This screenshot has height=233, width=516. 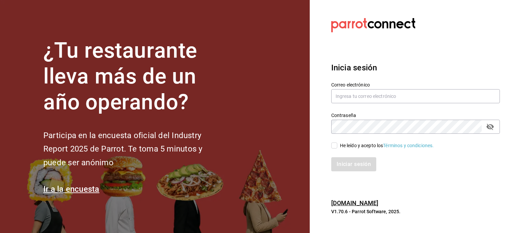 What do you see at coordinates (415, 85) in the screenshot?
I see `label: Correo electrónico` at bounding box center [415, 85].